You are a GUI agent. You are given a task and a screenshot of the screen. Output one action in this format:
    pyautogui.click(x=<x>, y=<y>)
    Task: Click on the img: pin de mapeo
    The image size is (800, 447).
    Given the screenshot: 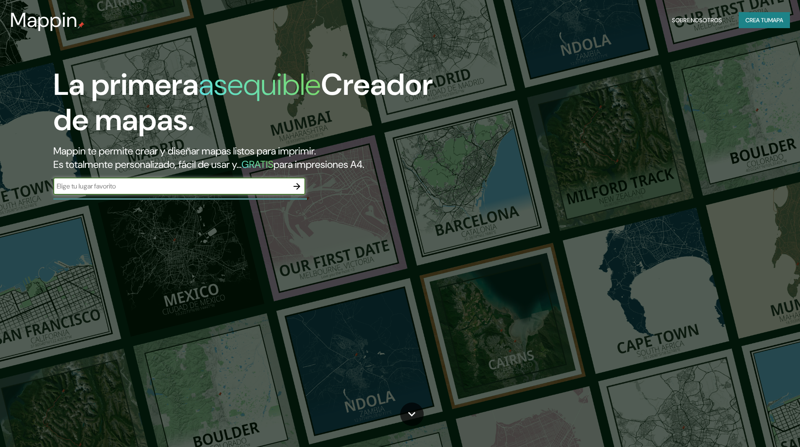 What is the action you would take?
    pyautogui.click(x=81, y=25)
    